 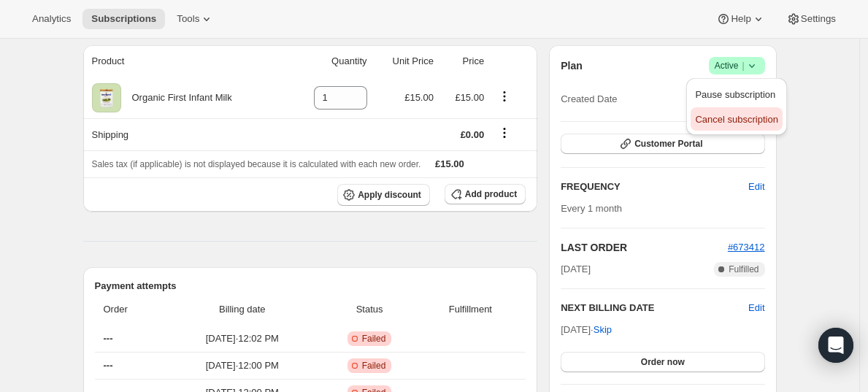 I want to click on button: Add product, so click(x=485, y=194).